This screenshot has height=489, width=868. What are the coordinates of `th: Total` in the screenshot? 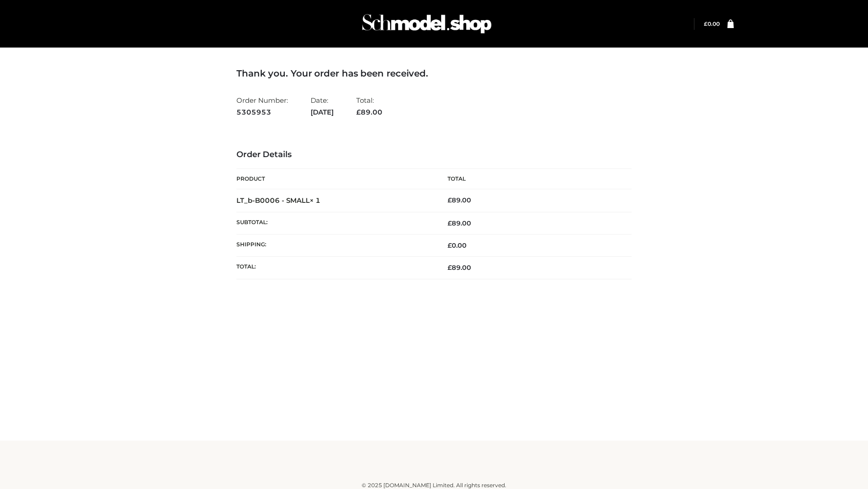 It's located at (533, 179).